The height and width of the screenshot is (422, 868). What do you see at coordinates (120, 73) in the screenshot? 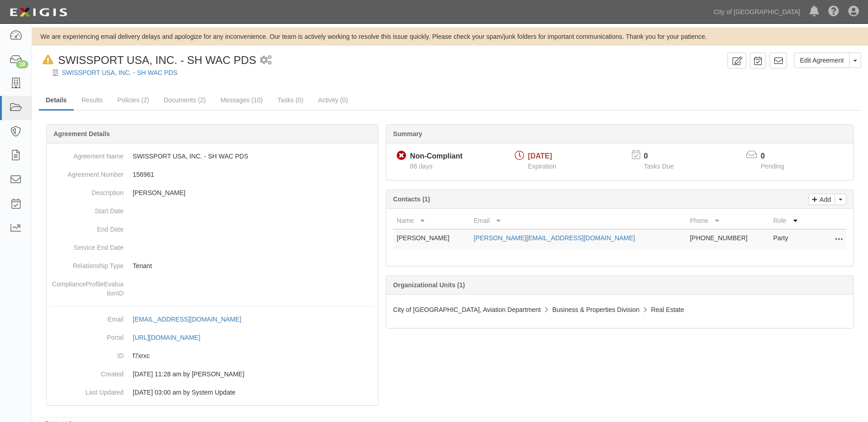
I see `a: SWISSPORT USA, INC. - SH WAC PDS` at bounding box center [120, 73].